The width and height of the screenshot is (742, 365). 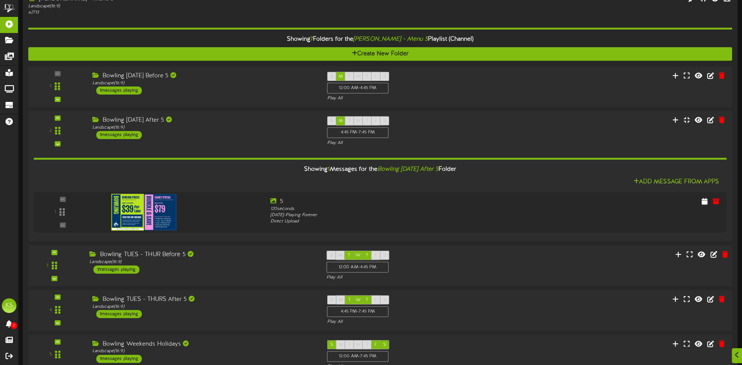 What do you see at coordinates (409, 209) in the screenshot?
I see `div: 120 seconds` at bounding box center [409, 209].